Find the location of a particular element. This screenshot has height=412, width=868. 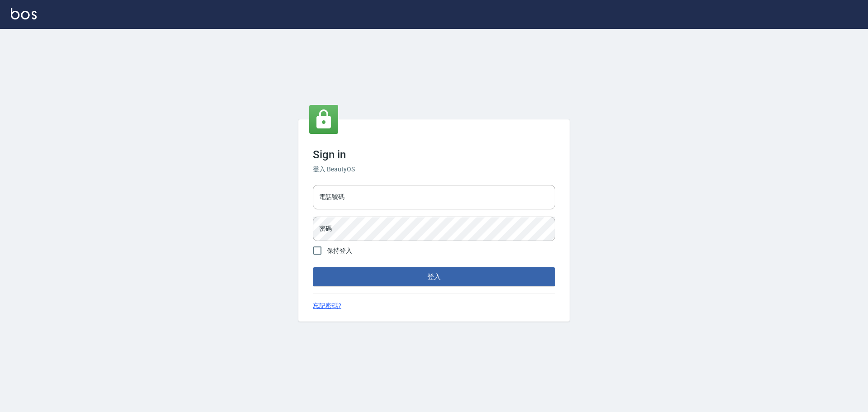

h6: 登入 BeautyOS is located at coordinates (434, 169).